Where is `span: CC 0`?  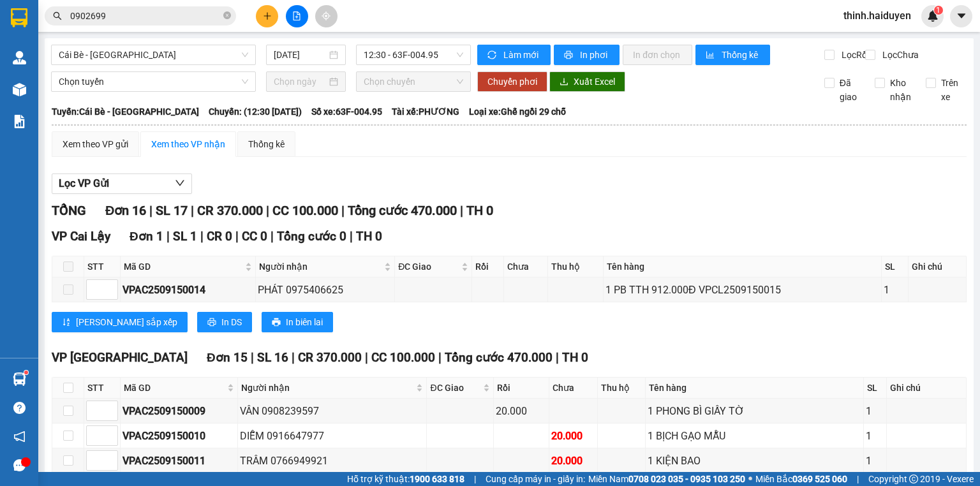 span: CC 0 is located at coordinates (255, 236).